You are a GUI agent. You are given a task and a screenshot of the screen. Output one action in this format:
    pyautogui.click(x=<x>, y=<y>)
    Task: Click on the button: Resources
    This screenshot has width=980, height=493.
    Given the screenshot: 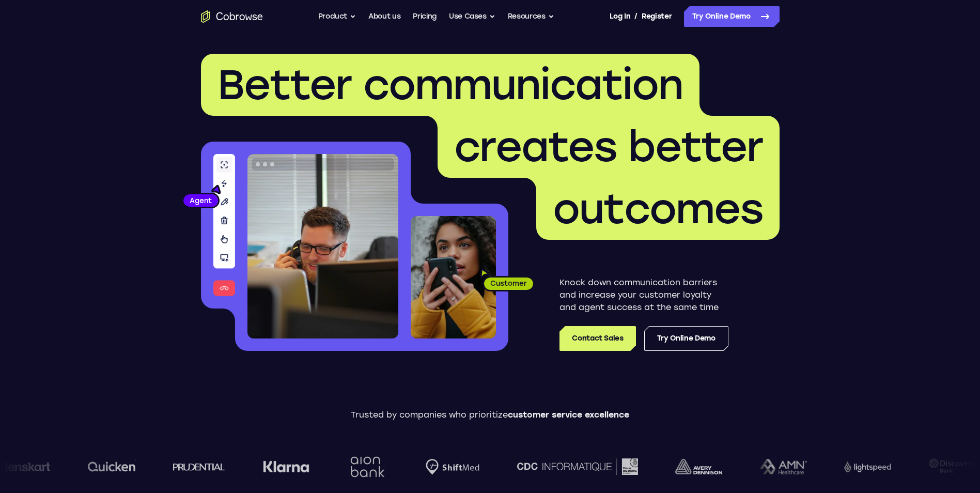 What is the action you would take?
    pyautogui.click(x=531, y=16)
    